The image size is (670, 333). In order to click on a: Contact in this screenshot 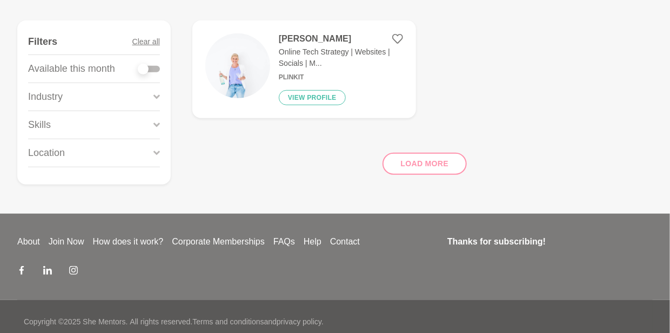, I will do `click(345, 242)`.